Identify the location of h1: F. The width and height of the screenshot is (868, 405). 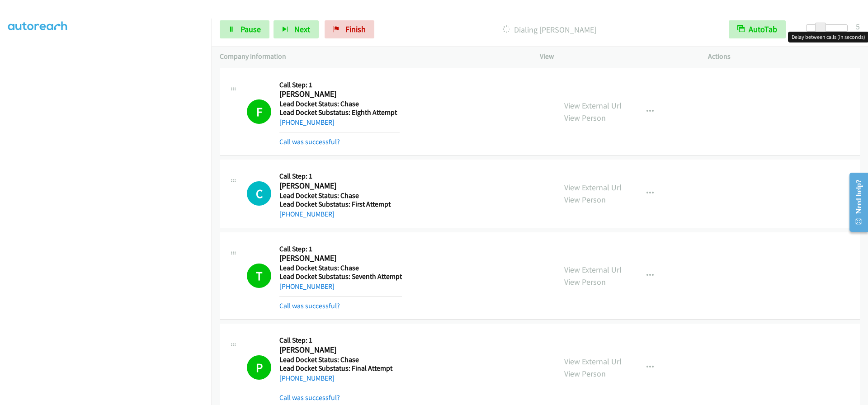
(259, 111).